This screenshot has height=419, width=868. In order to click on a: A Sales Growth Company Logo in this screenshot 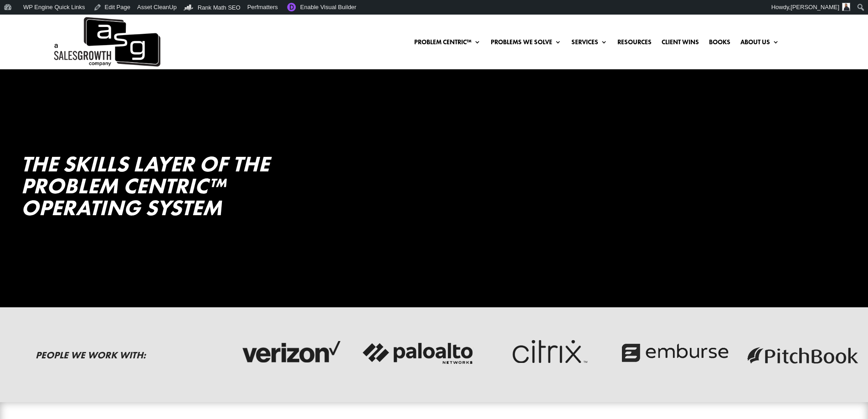, I will do `click(107, 42)`.